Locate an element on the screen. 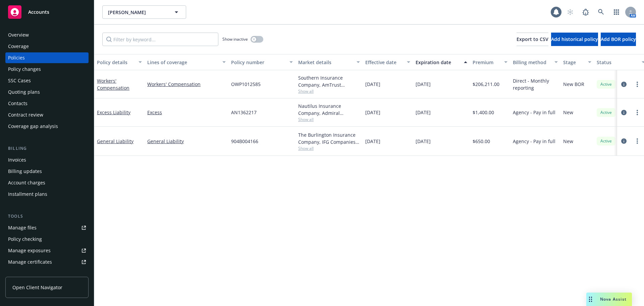 Image resolution: width=644 pixels, height=306 pixels. div: Coverage is located at coordinates (18, 46).